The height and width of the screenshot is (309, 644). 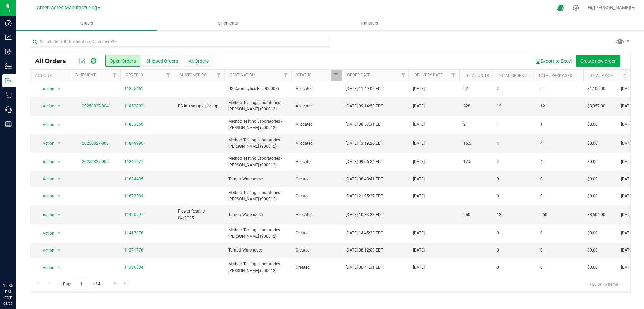 I want to click on a: Shipment, so click(x=85, y=75).